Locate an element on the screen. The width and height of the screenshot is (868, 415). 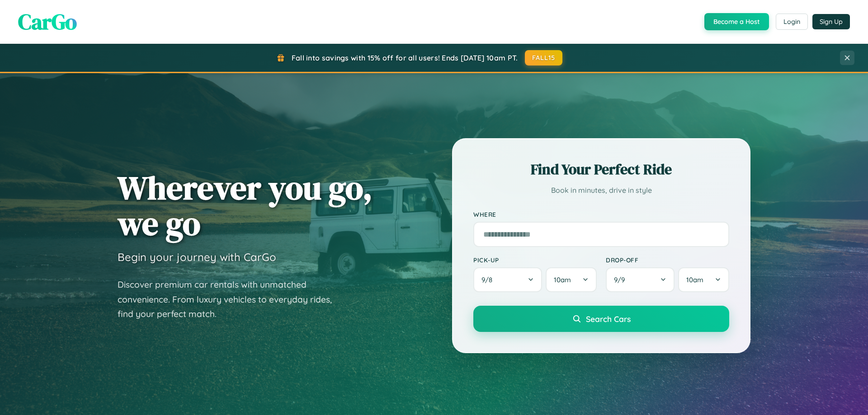
label: Drop-off is located at coordinates (667, 260).